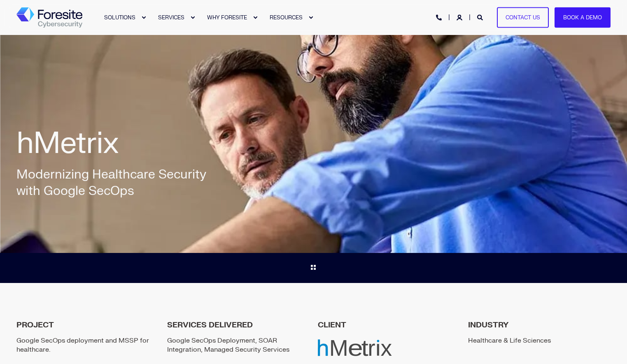 This screenshot has height=364, width=627. I want to click on span: INDUSTRY, so click(536, 328).